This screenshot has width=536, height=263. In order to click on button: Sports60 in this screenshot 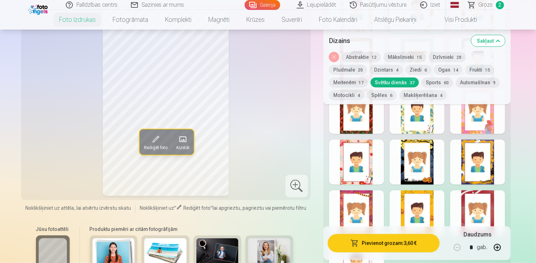, I will do `click(437, 82)`.